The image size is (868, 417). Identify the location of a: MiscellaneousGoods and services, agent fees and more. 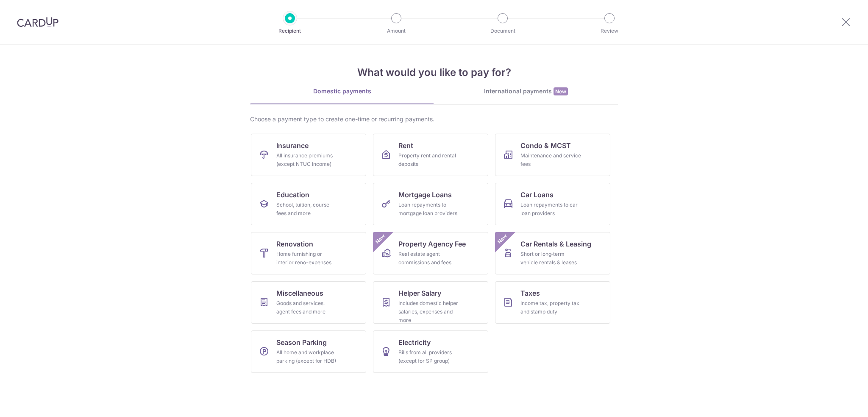
(309, 303).